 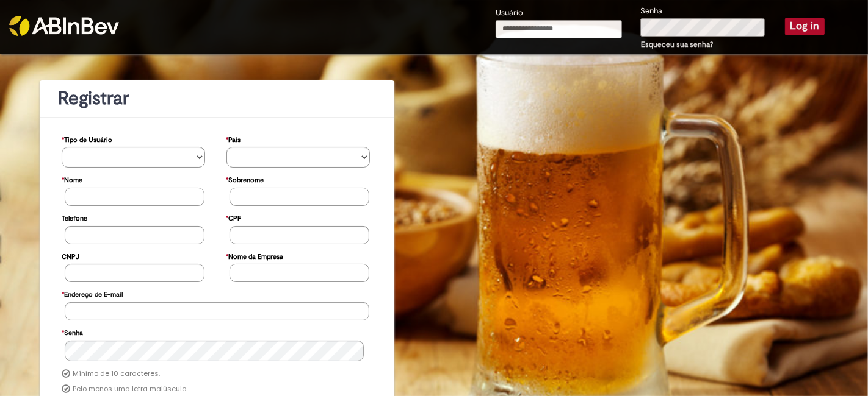 I want to click on a: Esqueceu sua senha?, so click(x=677, y=45).